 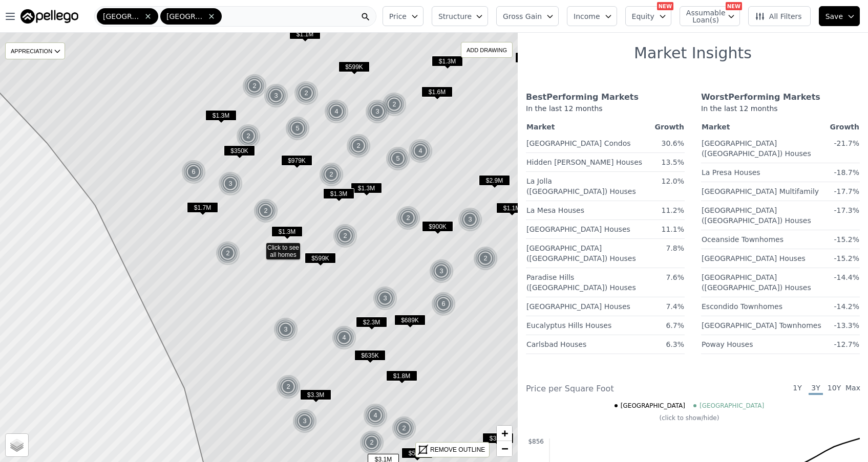 What do you see at coordinates (437, 228) in the screenshot?
I see `div: $900K` at bounding box center [437, 228].